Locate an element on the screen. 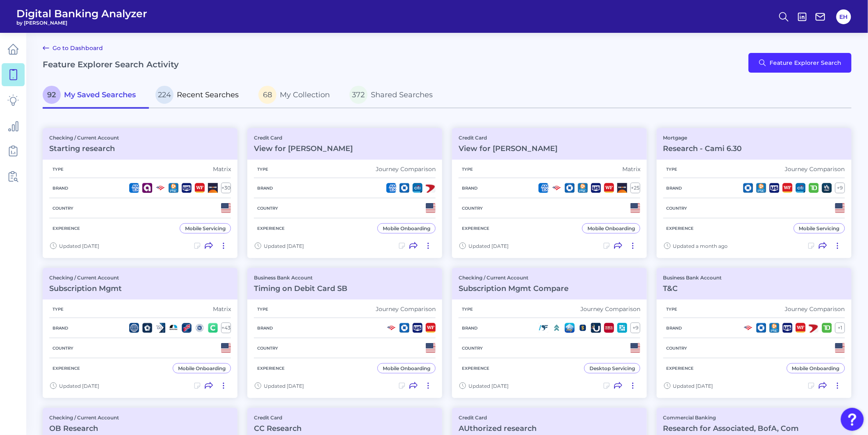  a: 372Shared Searches is located at coordinates (394, 96).